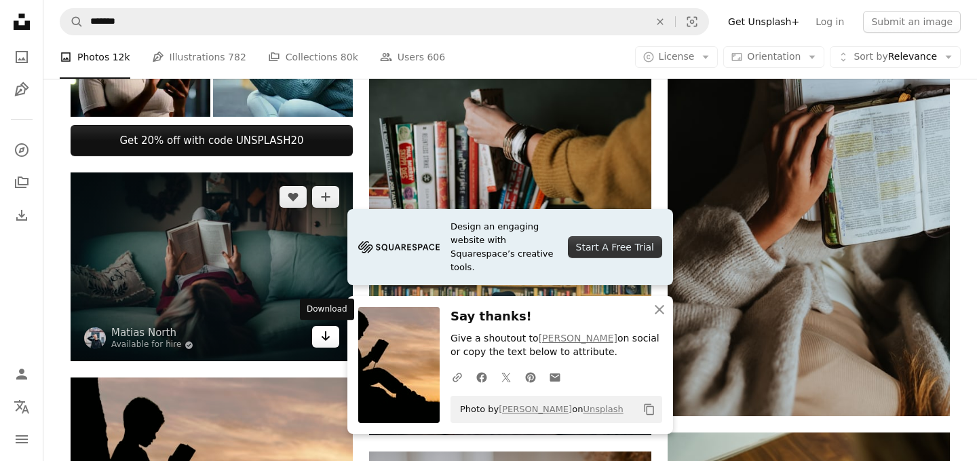 Image resolution: width=977 pixels, height=461 pixels. Describe the element at coordinates (912, 22) in the screenshot. I see `button: Submit an image` at that location.